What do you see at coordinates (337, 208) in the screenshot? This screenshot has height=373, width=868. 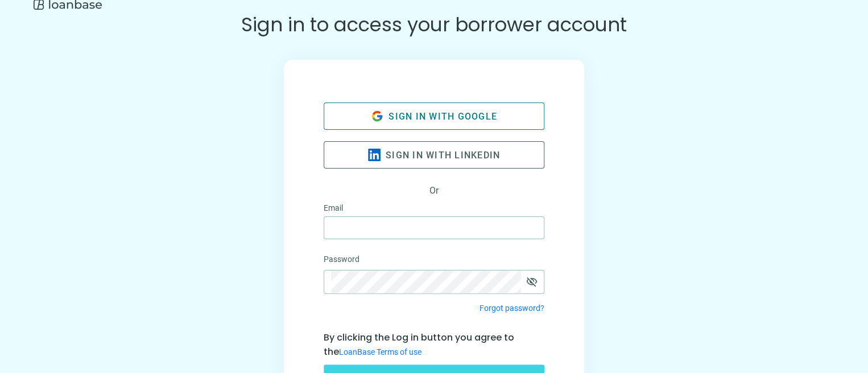 I see `label: Email` at bounding box center [337, 208].